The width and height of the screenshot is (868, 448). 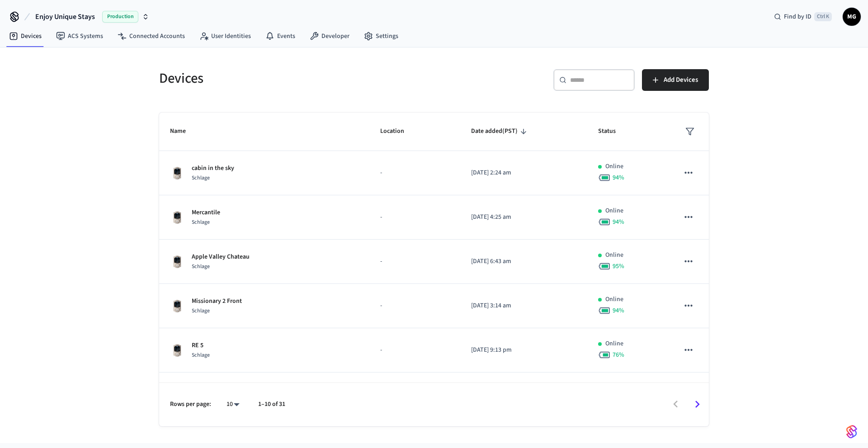 I want to click on span: Date added(PST), so click(x=500, y=131).